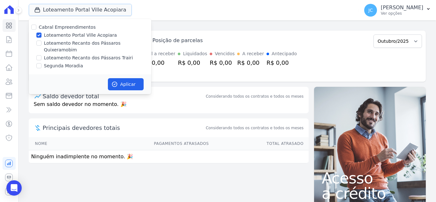 This screenshot has width=436, height=202. I want to click on span: Acesso, so click(370, 178).